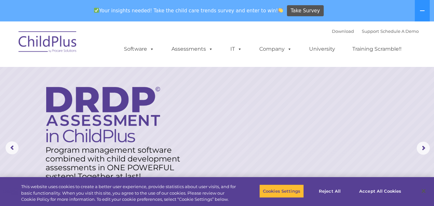 Image resolution: width=434 pixels, height=206 pixels. What do you see at coordinates (103, 114) in the screenshot?
I see `img: DRDP Assessment in ChildPlus` at bounding box center [103, 114].